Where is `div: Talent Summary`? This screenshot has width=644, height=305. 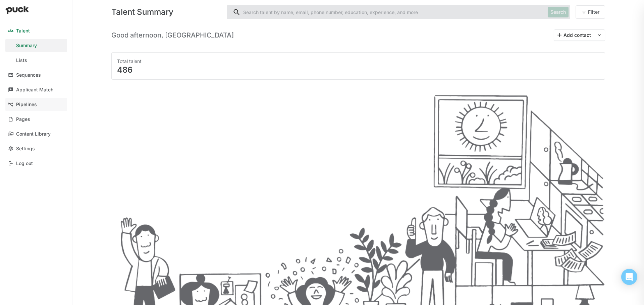
div: Talent Summary is located at coordinates (166, 12).